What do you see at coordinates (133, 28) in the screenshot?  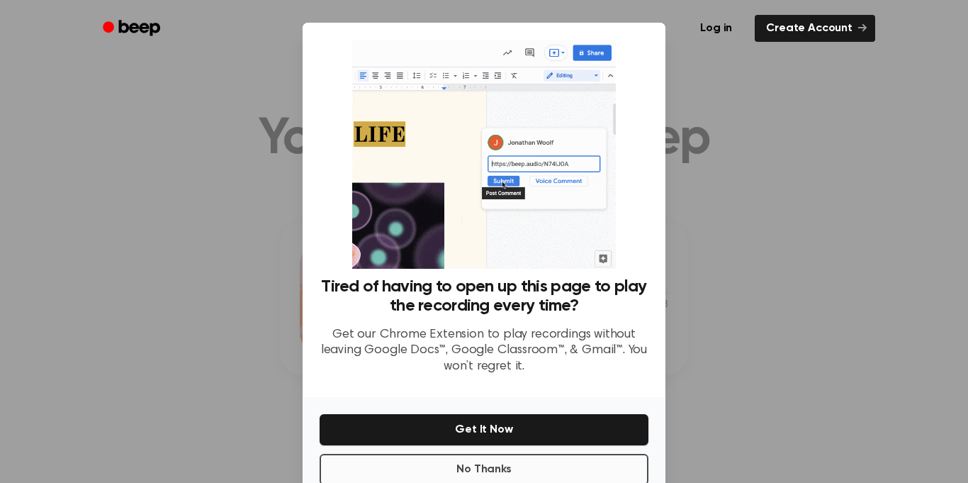 I see `a: Beep` at bounding box center [133, 28].